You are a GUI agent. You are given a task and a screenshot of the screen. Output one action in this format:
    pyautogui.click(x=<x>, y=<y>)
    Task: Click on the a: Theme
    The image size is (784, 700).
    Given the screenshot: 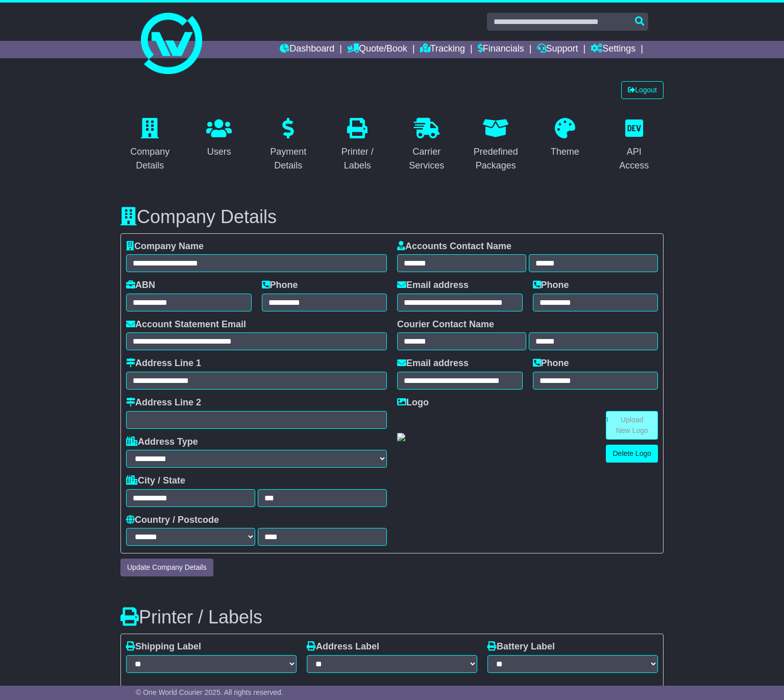 What is the action you would take?
    pyautogui.click(x=565, y=139)
    